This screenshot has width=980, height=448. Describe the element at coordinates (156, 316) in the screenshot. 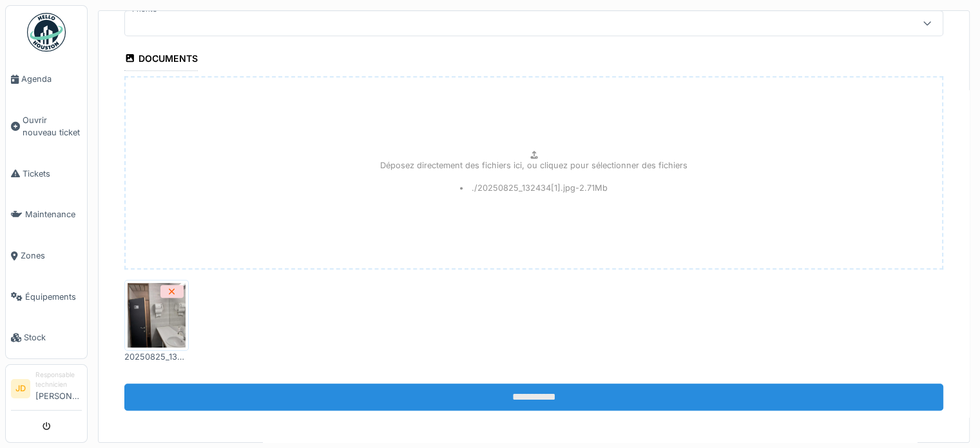

I see `img: 417ninluhtbbukw1iqw53t6a3pt9` at that location.